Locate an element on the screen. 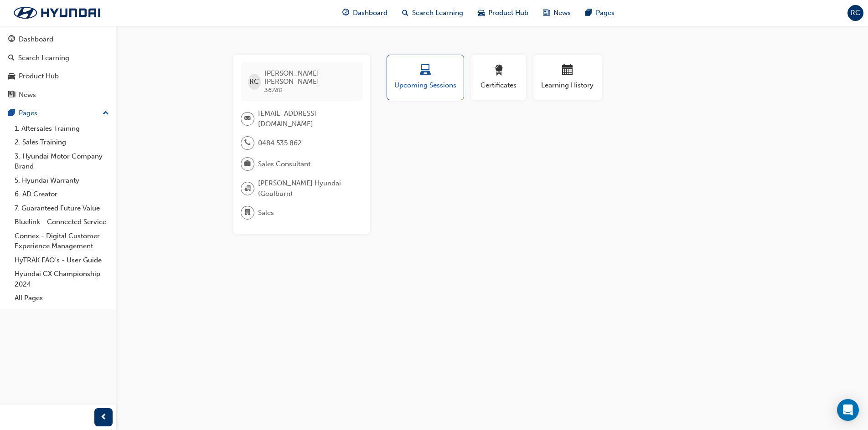 This screenshot has width=868, height=430. button: Pages is located at coordinates (58, 113).